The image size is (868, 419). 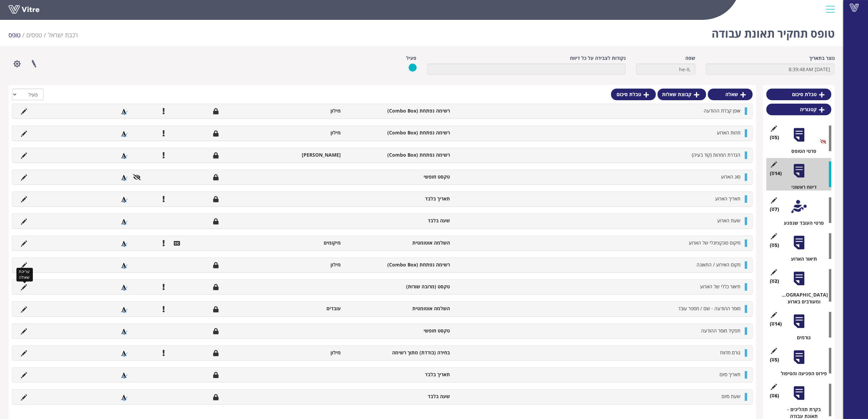 I want to click on span: אופן קבלת ההודעה, so click(x=722, y=111).